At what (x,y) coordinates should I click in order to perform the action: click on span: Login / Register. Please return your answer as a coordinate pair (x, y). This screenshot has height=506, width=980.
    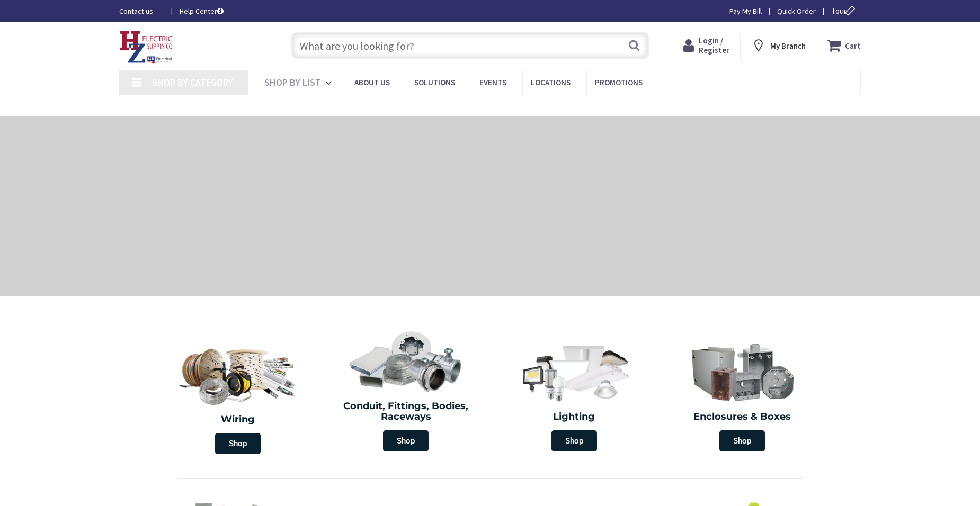
    Looking at the image, I should click on (714, 45).